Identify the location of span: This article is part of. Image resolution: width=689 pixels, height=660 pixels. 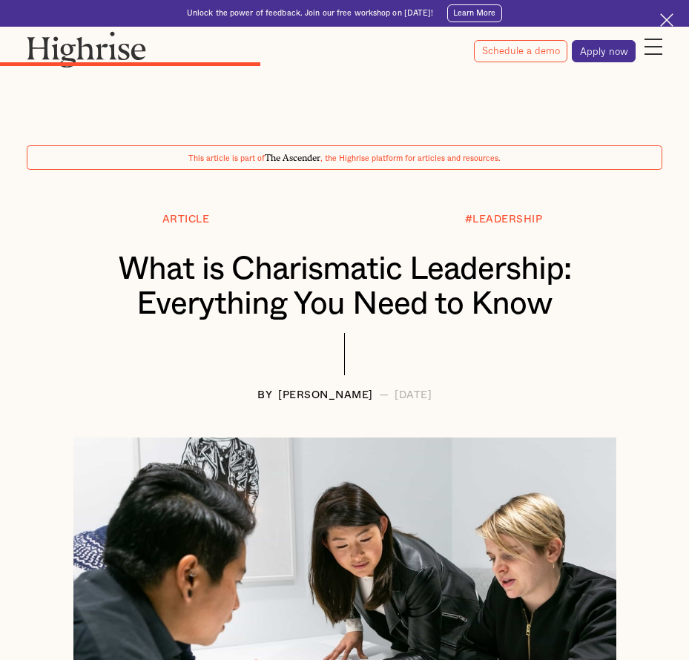
(226, 159).